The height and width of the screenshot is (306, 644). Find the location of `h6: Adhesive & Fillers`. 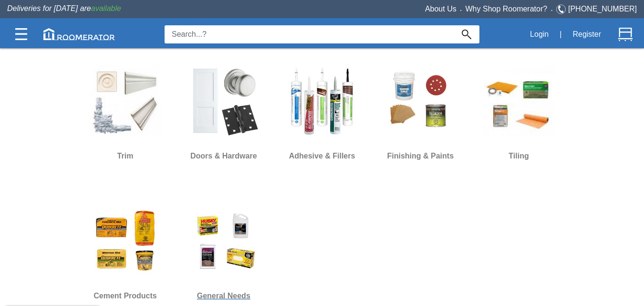

h6: Adhesive & Fillers is located at coordinates (322, 157).